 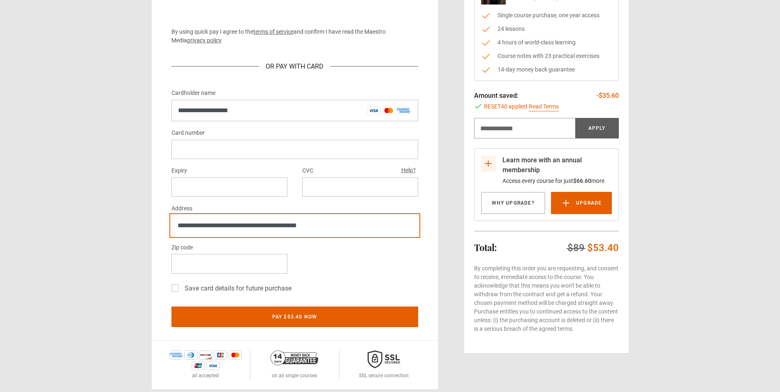 What do you see at coordinates (179, 171) in the screenshot?
I see `label: Expiry` at bounding box center [179, 171].